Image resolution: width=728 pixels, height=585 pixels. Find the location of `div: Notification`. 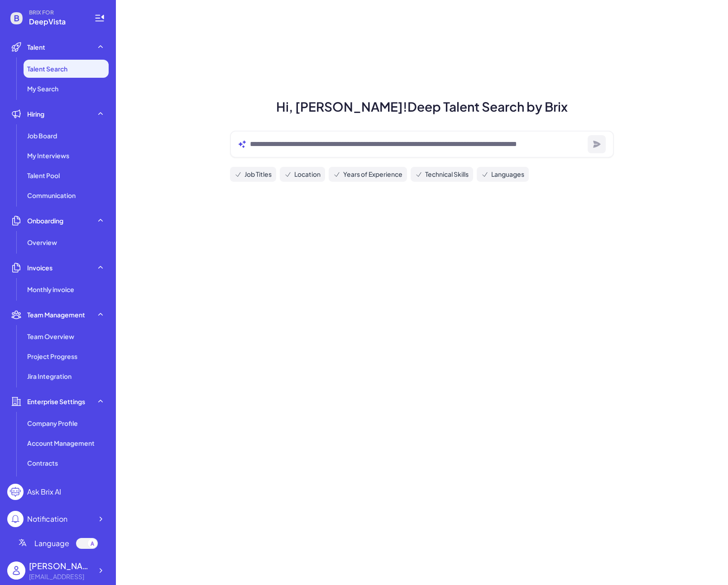

div: Notification is located at coordinates (47, 519).